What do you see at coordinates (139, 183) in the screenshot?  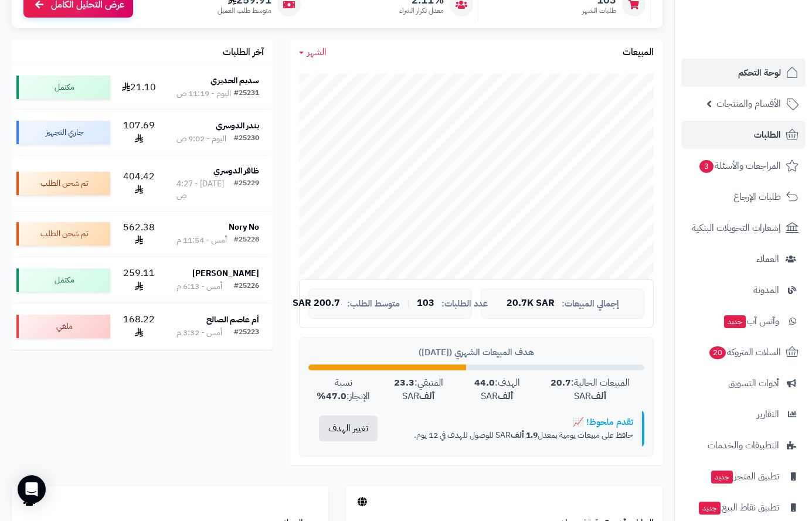 I see `td: 404.42` at bounding box center [139, 183].